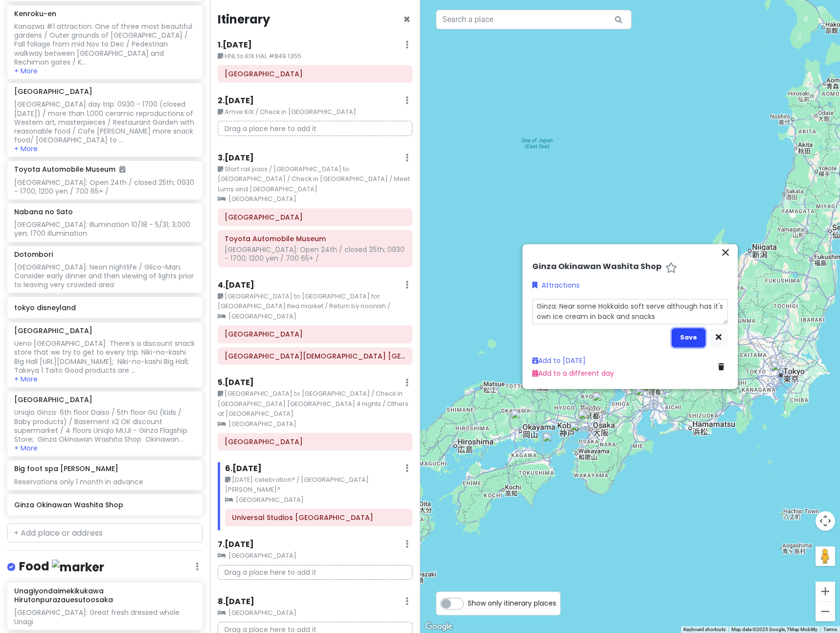 The image size is (840, 633). Describe the element at coordinates (105, 426) in the screenshot. I see `div: Uniqlo Ginza 6th floor Daiso / 5th floor GU (Kids / Baby products) / Basement x2 OK discount supe...` at that location.